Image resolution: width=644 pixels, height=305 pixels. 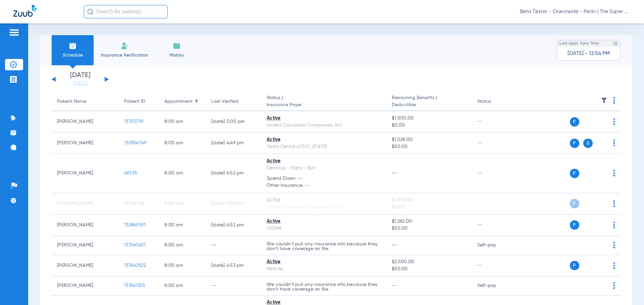 What do you see at coordinates (90, 12) in the screenshot?
I see `img: Search Icon` at bounding box center [90, 12].